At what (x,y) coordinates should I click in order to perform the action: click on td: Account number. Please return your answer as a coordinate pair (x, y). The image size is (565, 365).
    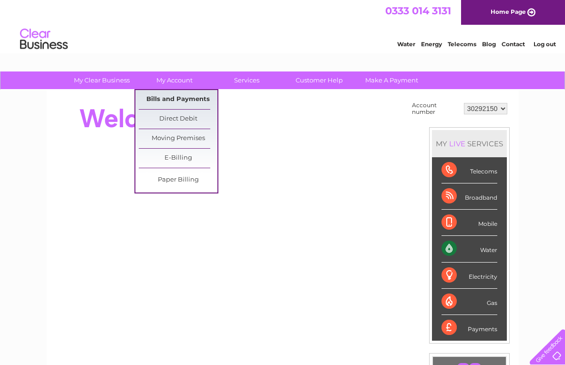
    Looking at the image, I should click on (436, 109).